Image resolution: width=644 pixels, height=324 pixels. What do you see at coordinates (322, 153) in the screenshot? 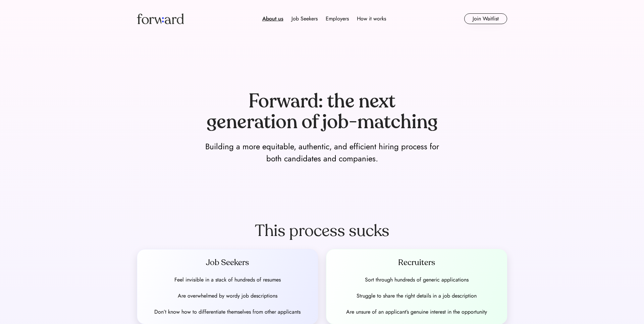
I see `div: Building a more equitable, authentic, and efficient hiring process for both candidates and compan...` at bounding box center [322, 153].